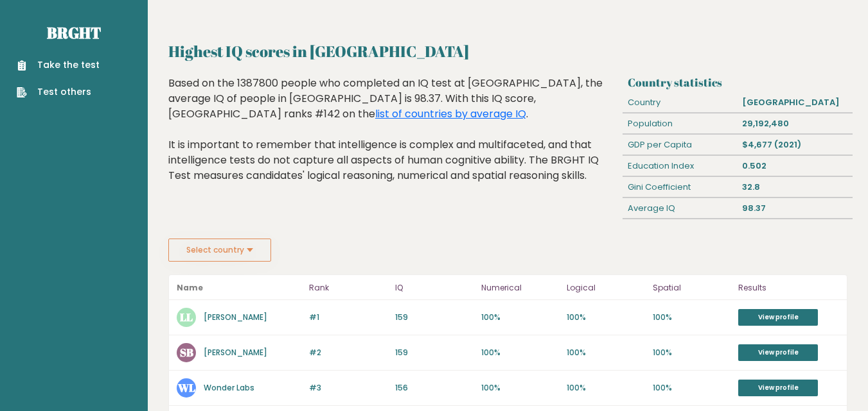 The image size is (868, 411). Describe the element at coordinates (450, 113) in the screenshot. I see `a: list of countries by average IQ` at that location.